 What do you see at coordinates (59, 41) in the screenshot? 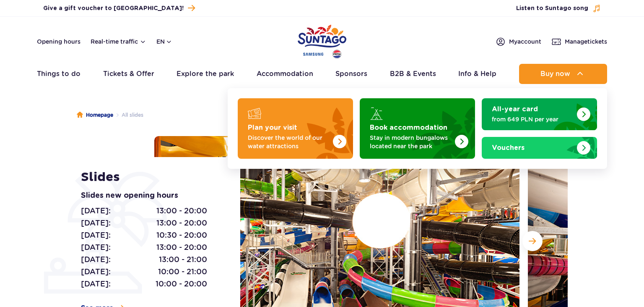
I see `a: Opening hours` at bounding box center [59, 41].